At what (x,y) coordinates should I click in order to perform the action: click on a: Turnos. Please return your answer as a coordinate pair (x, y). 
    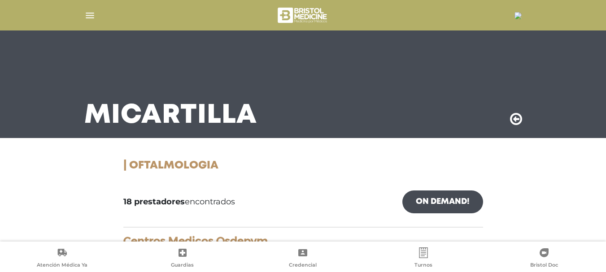
    Looking at the image, I should click on (423, 259).